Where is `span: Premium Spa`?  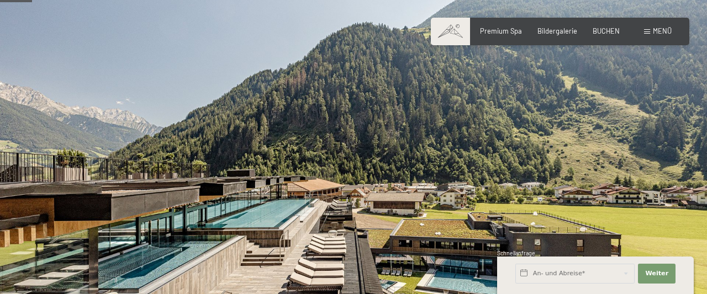
span: Premium Spa is located at coordinates (501, 31).